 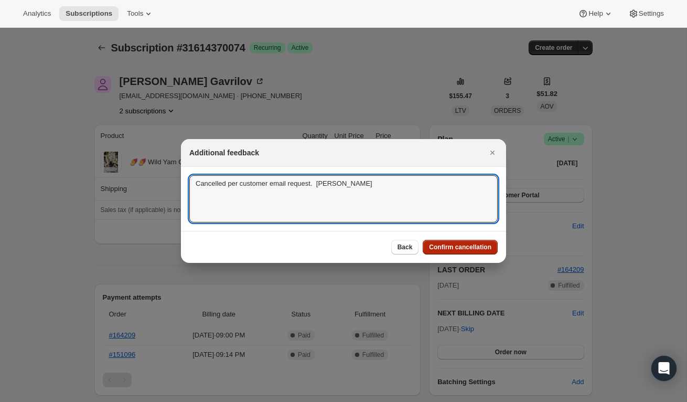 I want to click on div: Open Intercom Messenger, so click(x=664, y=368).